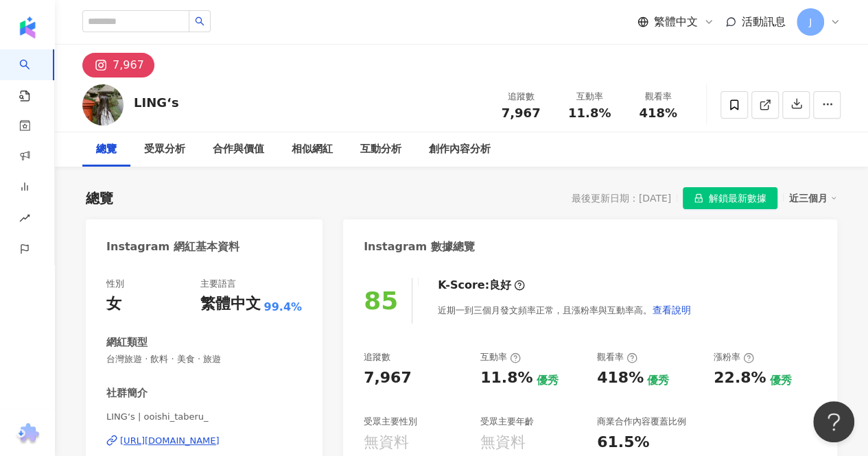 This screenshot has width=868, height=456. Describe the element at coordinates (127, 393) in the screenshot. I see `div: 社群簡介` at that location.